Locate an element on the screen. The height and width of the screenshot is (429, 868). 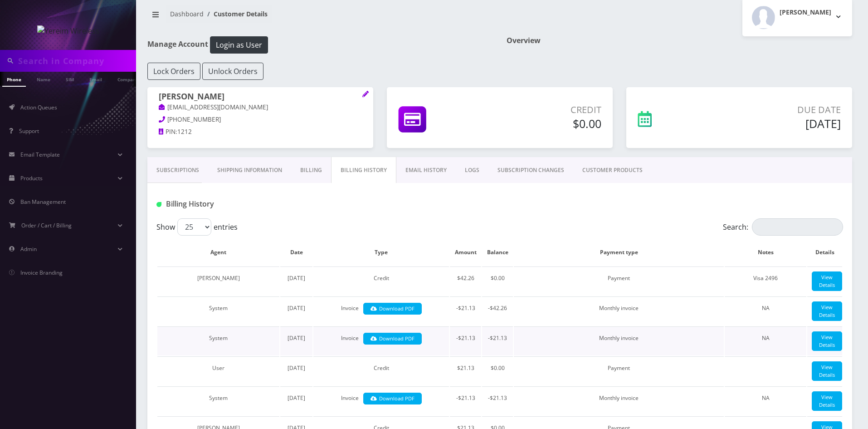
th: Notes is located at coordinates (765, 252).